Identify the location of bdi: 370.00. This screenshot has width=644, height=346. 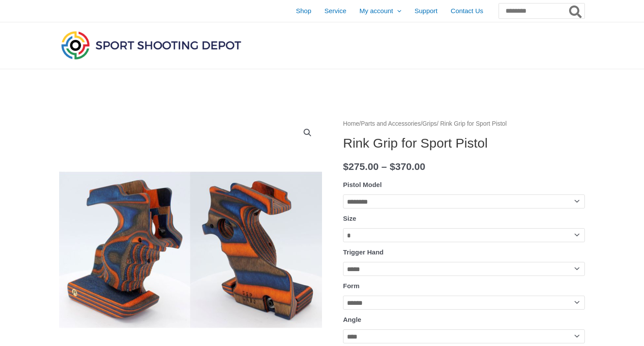
(407, 167).